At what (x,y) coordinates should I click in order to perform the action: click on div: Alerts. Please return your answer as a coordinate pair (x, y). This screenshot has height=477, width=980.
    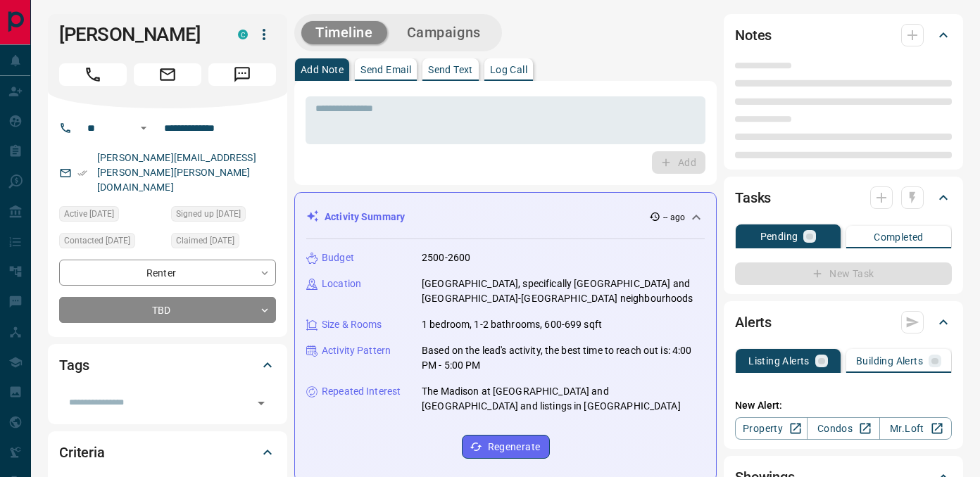
    Looking at the image, I should click on (843, 323).